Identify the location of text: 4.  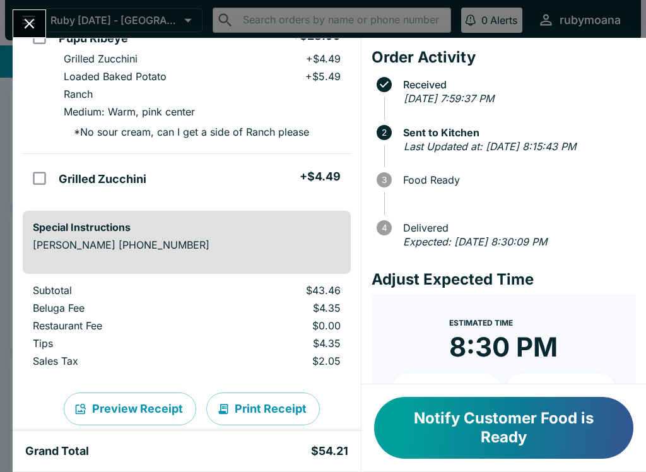
(383, 228).